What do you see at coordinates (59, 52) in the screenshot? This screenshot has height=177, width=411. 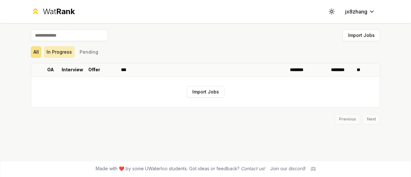 I see `button: In Progress` at bounding box center [59, 52].